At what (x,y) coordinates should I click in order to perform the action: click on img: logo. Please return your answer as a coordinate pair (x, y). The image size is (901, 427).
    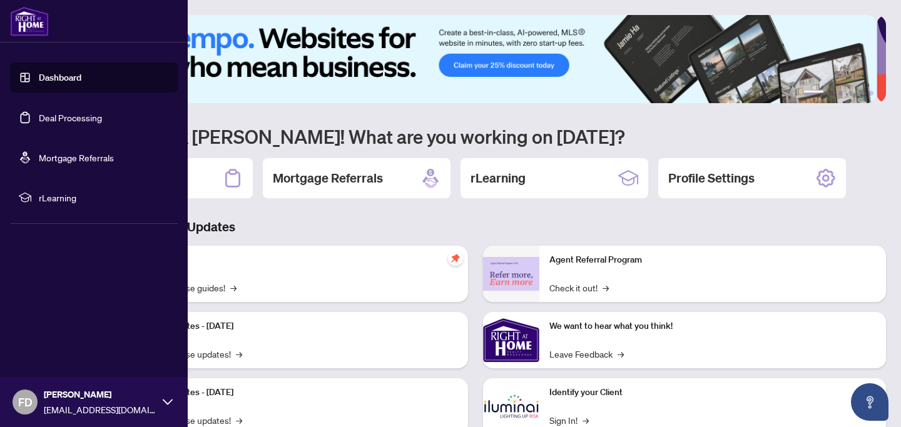
    Looking at the image, I should click on (29, 21).